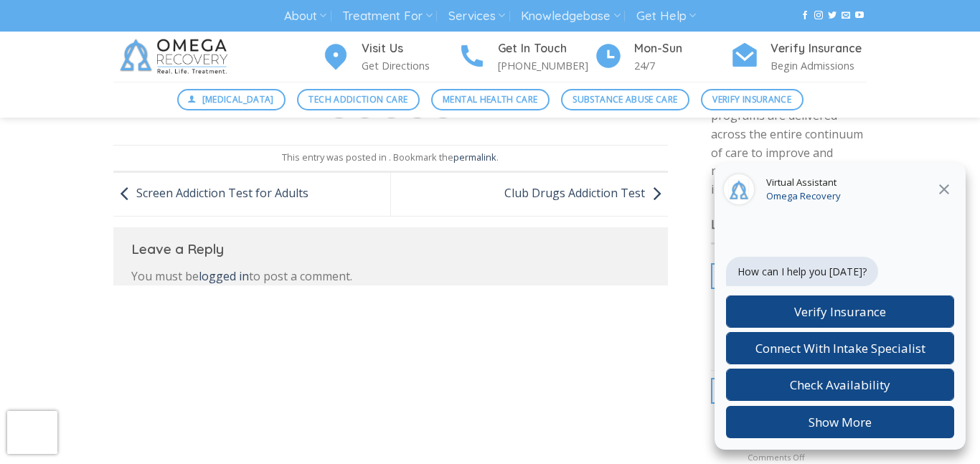 This screenshot has width=980, height=464. What do you see at coordinates (358, 99) in the screenshot?
I see `span: Tech Addiction Care` at bounding box center [358, 99].